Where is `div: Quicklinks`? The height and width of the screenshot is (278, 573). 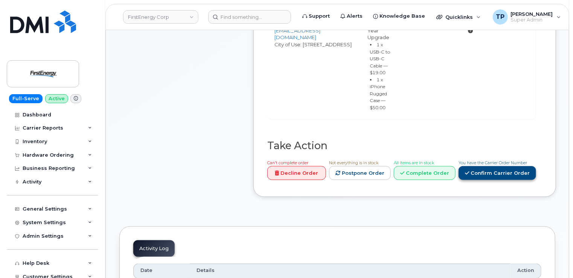 div: Quicklinks is located at coordinates (458, 17).